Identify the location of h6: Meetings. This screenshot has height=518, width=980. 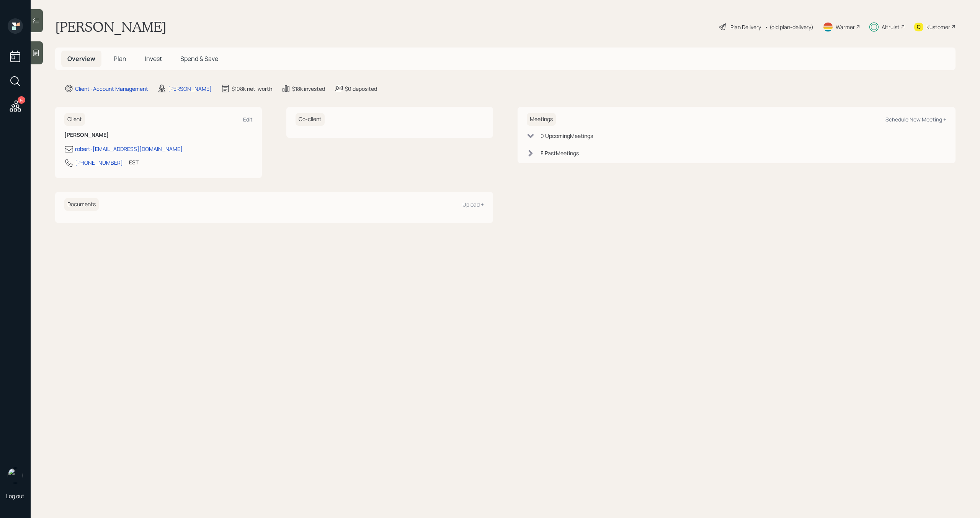
(541, 119).